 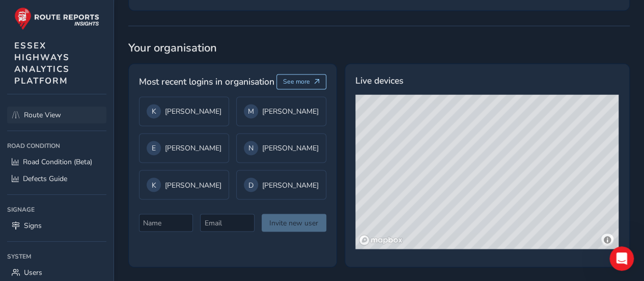 I want to click on button: Send a message…, so click(x=183, y=207).